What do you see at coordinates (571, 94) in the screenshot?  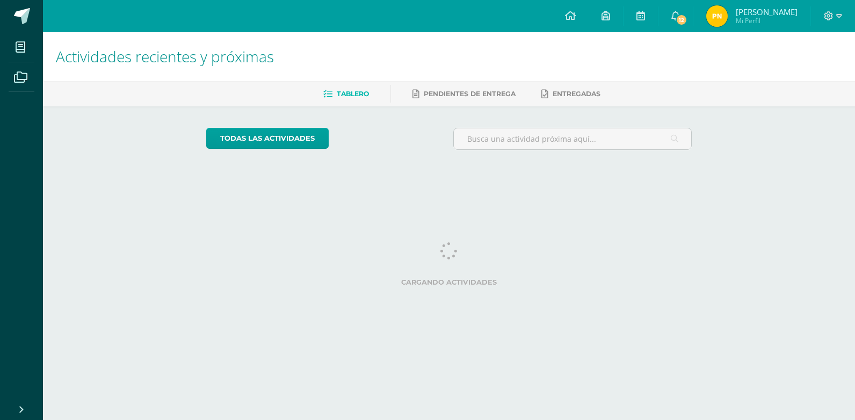 I see `a: Entregadas` at bounding box center [571, 94].